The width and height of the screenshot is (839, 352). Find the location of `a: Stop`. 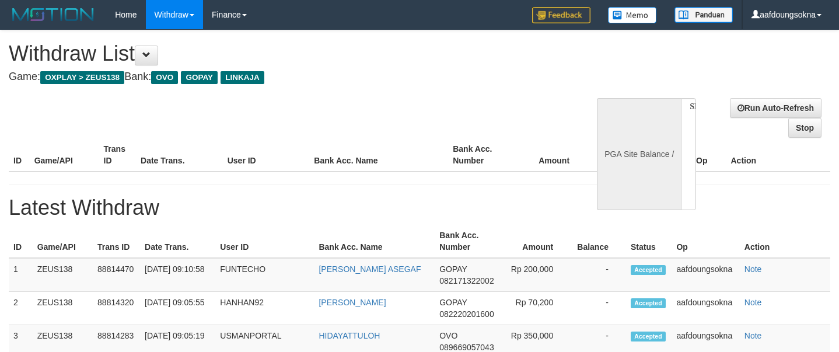

a: Stop is located at coordinates (805, 128).